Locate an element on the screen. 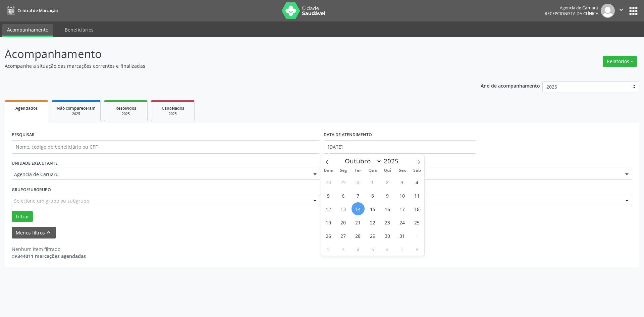  span: Outubro 21, 2025 is located at coordinates (358, 222).